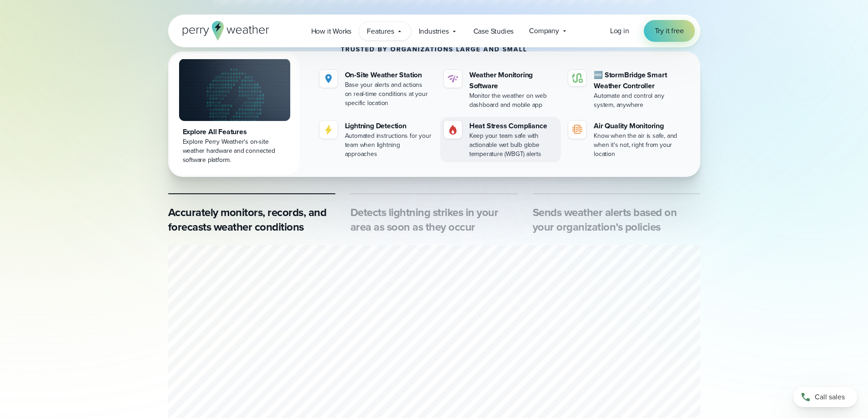  Describe the element at coordinates (669, 31) in the screenshot. I see `span: Try it free` at that location.